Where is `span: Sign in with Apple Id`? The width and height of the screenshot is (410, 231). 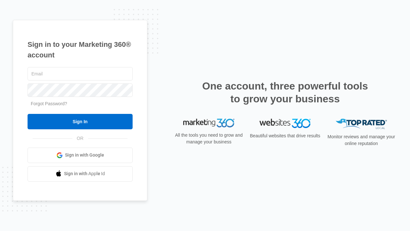 span: Sign in with Apple Id is located at coordinates (85, 173).